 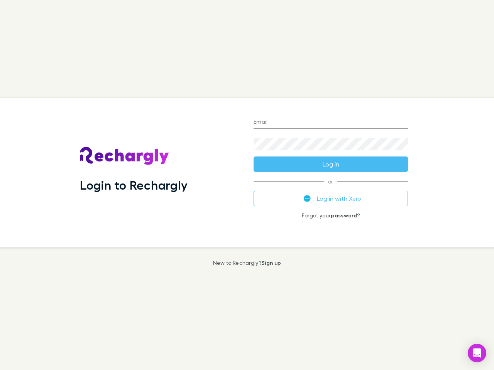 What do you see at coordinates (331, 164) in the screenshot?
I see `button: Log in` at bounding box center [331, 164].